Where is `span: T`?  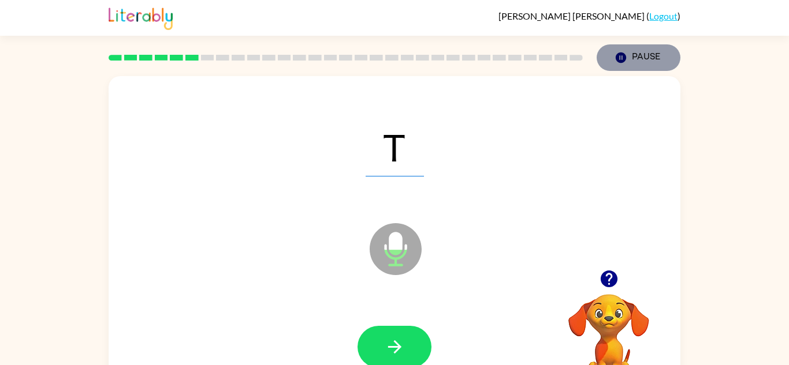
span: T is located at coordinates (394, 147).